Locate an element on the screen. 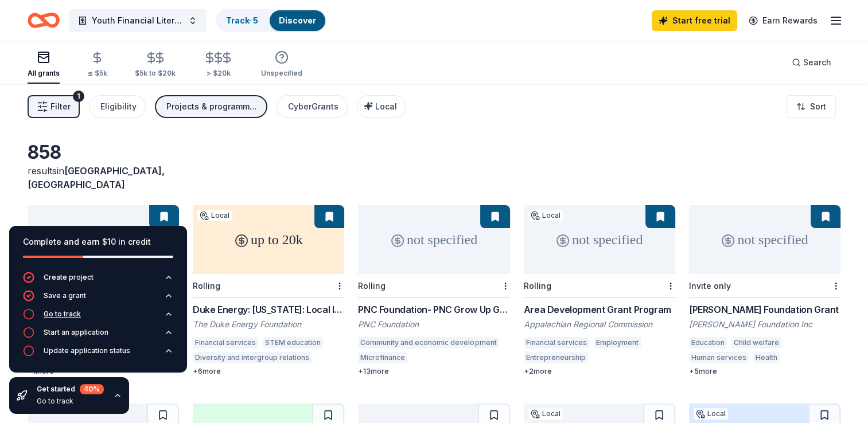 The height and width of the screenshot is (423, 868). a: not specifiedRollingPNC Foundation- PNC Grow Up GreatPNC FoundationCommunity and economic develop... is located at coordinates (434, 291).